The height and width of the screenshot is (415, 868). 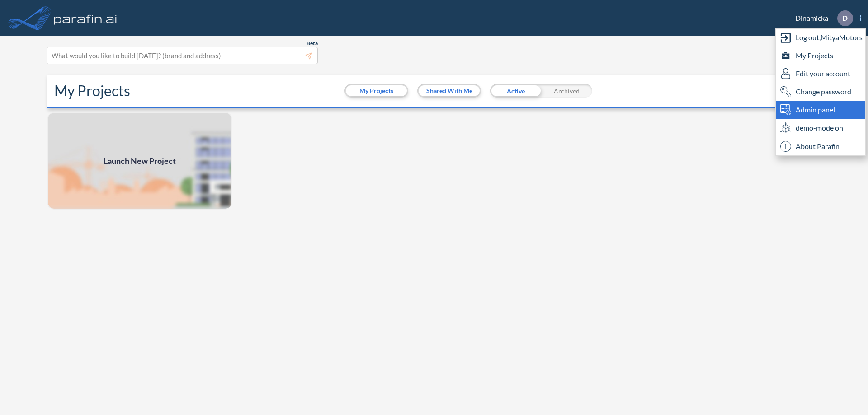 What do you see at coordinates (820, 38) in the screenshot?
I see `div: Log out` at bounding box center [820, 38].